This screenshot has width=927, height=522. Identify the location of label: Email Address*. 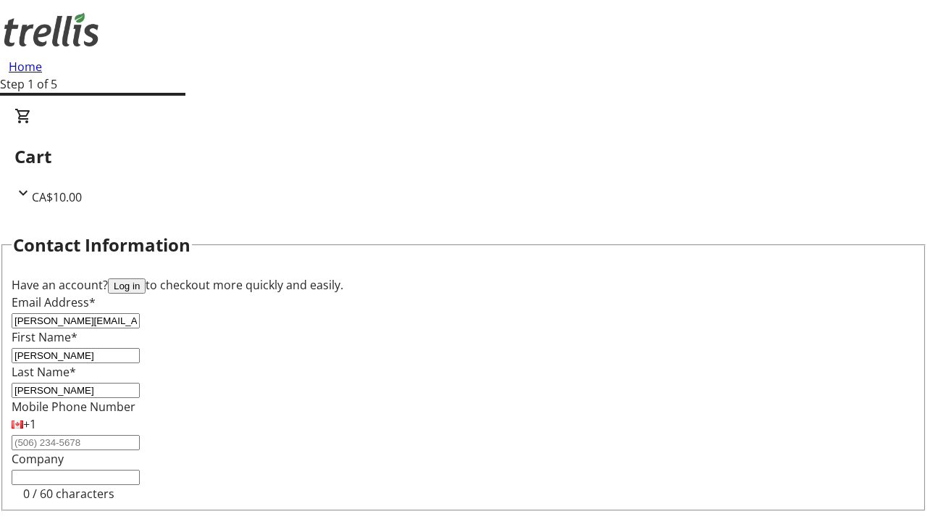
(54, 302).